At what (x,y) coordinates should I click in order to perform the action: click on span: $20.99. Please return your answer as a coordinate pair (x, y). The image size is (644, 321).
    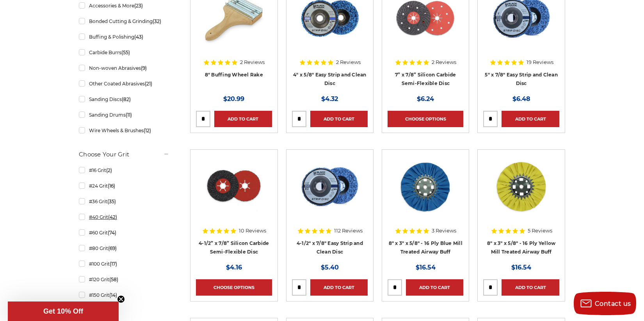
    Looking at the image, I should click on (234, 99).